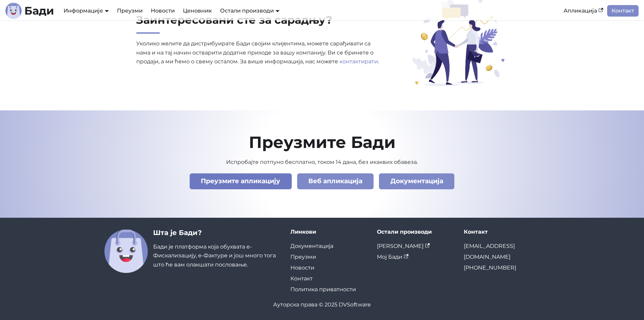 This screenshot has width=644, height=320. What do you see at coordinates (261, 23) in the screenshot?
I see `h2: Заинтересовани сте за сарадњу?` at bounding box center [261, 23].